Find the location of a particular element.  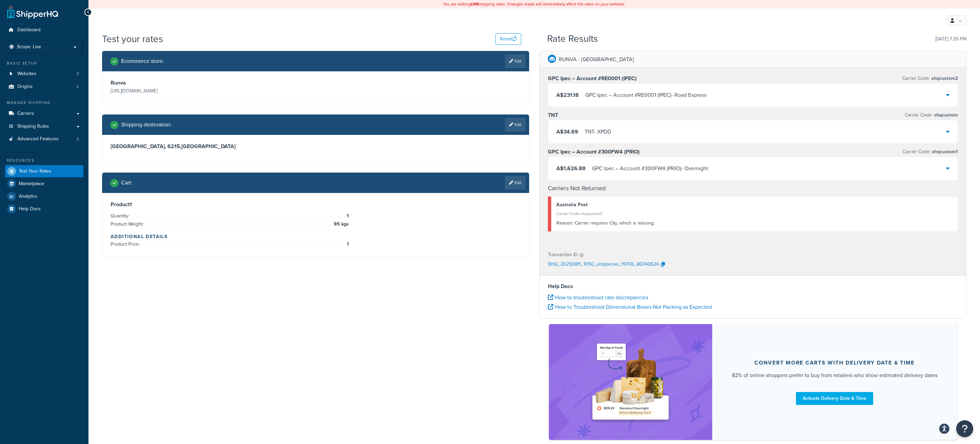

a: Dashboard is located at coordinates (44, 30).